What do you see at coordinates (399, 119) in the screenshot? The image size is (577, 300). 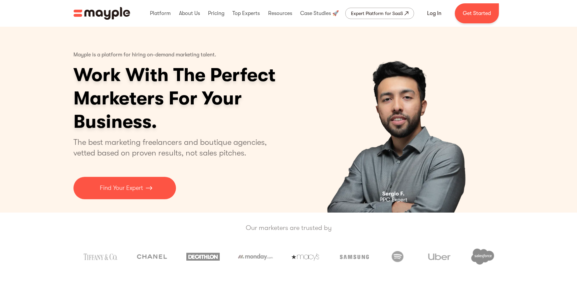 I see `div: 1 of 4` at bounding box center [399, 119].